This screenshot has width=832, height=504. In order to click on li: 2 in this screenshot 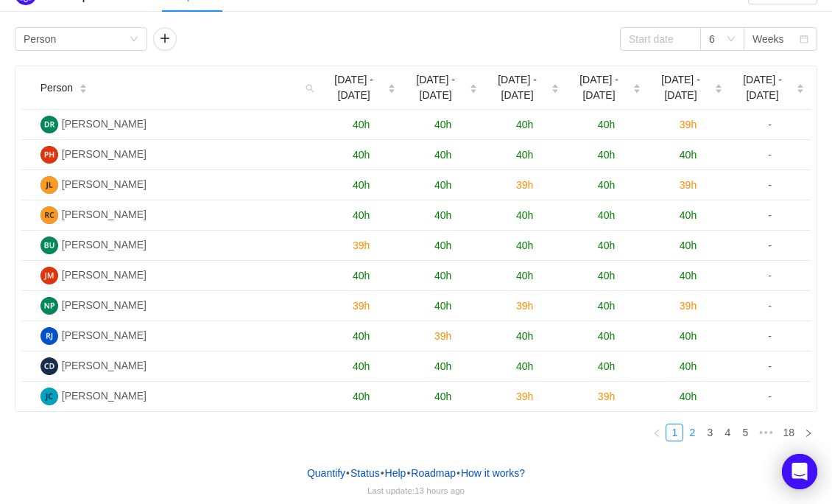, I will do `click(692, 432)`.